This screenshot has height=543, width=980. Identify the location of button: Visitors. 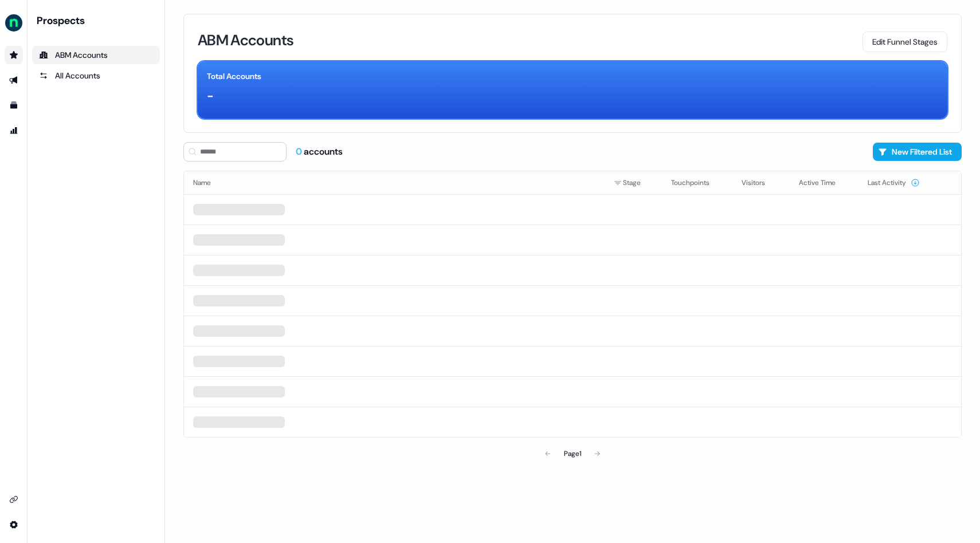
(760, 183).